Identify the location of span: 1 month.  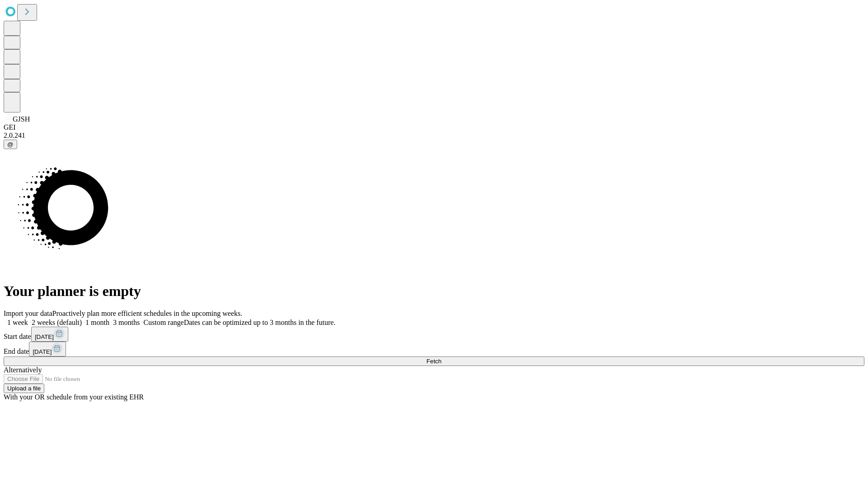
(97, 322).